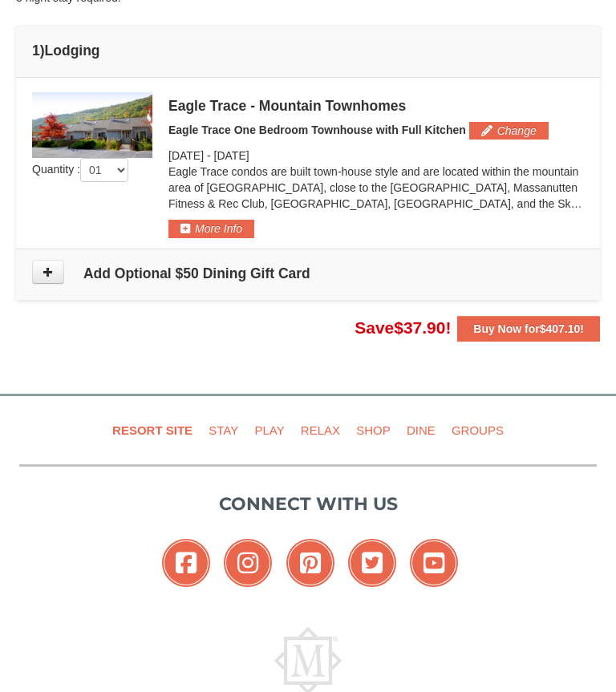  What do you see at coordinates (316, 130) in the screenshot?
I see `span: Eagle Trace One Bedroom Townhouse with Full Kitchen` at bounding box center [316, 130].